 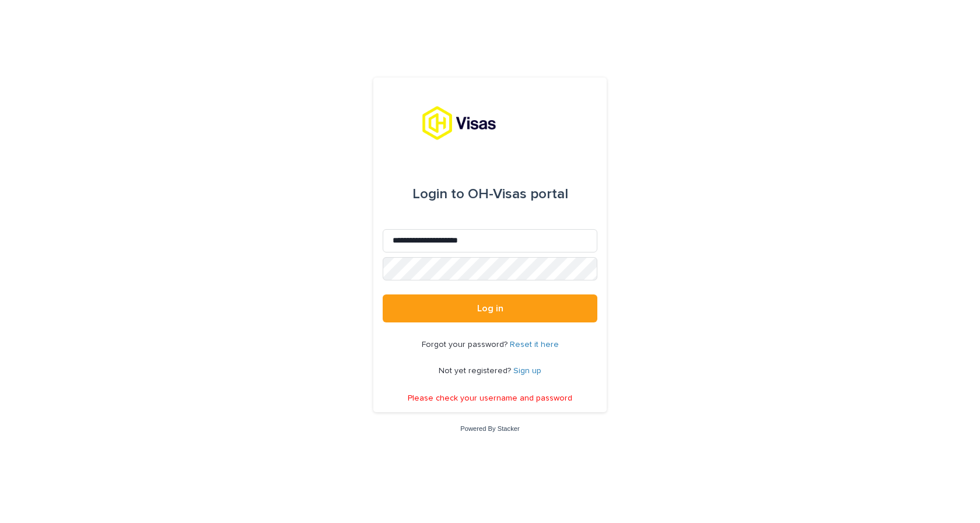 What do you see at coordinates (465, 344) in the screenshot?
I see `span: Forgot your password?` at bounding box center [465, 344].